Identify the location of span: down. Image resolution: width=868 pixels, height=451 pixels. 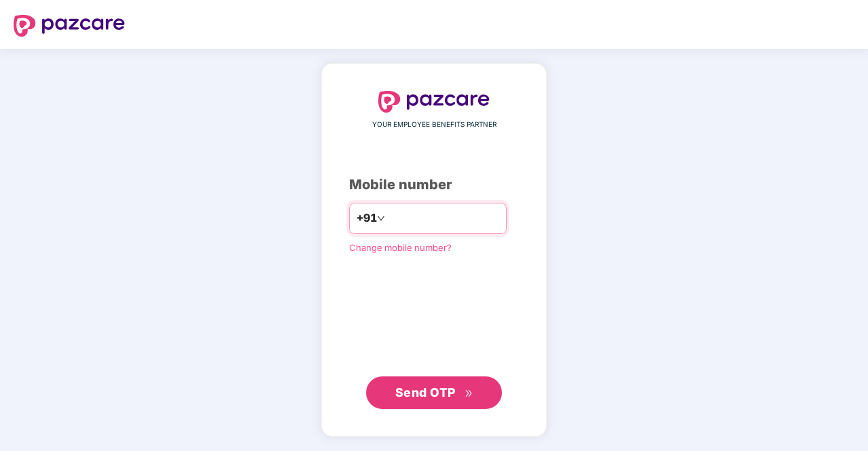
(381, 219).